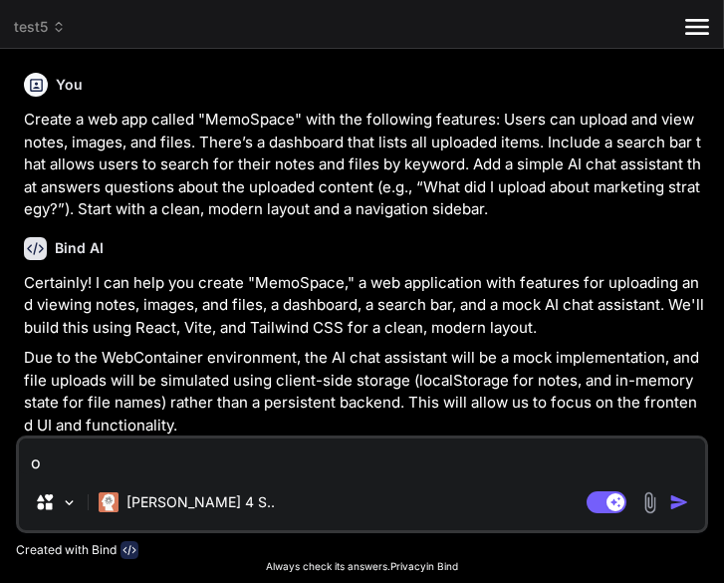 This screenshot has height=583, width=724. Describe the element at coordinates (40, 27) in the screenshot. I see `span: test5` at that location.